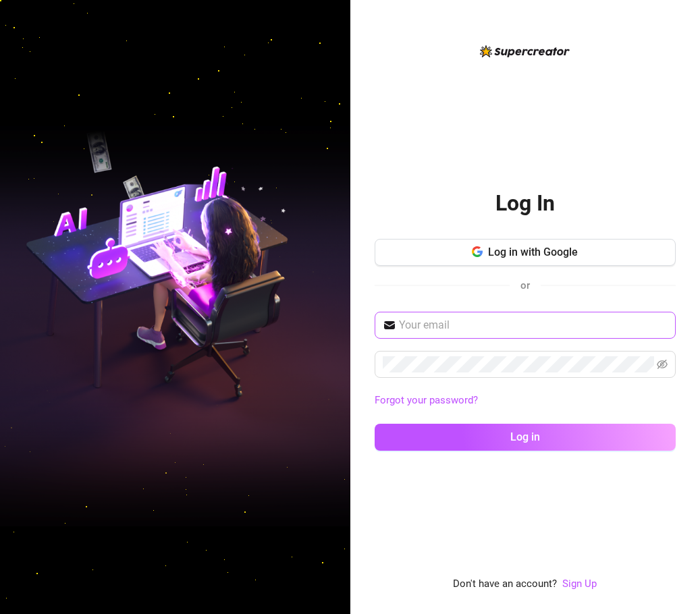 The height and width of the screenshot is (614, 700). I want to click on span: or, so click(525, 286).